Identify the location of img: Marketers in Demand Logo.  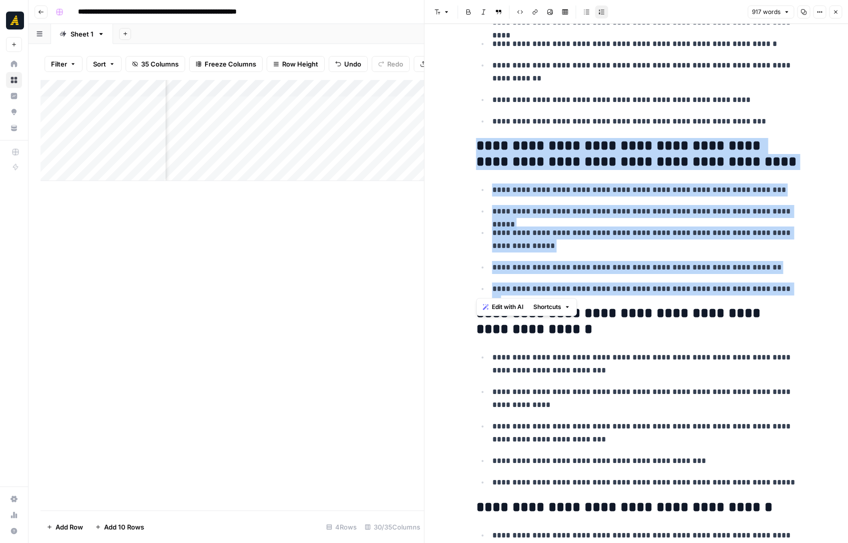
(15, 21).